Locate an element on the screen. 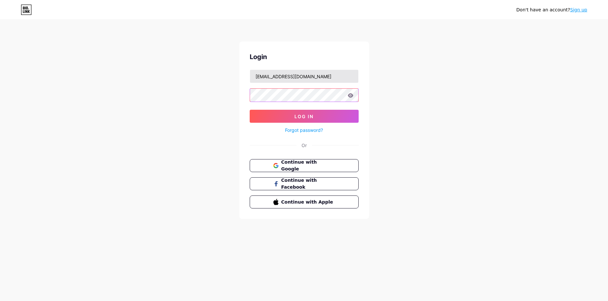 This screenshot has width=608, height=301. button: Continue with Apple is located at coordinates (304, 202).